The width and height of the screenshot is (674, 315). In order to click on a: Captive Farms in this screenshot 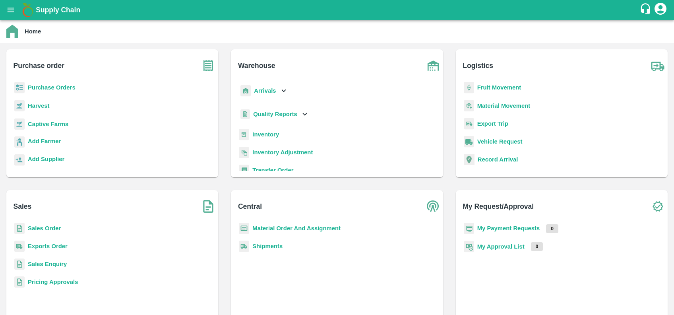, I will do `click(48, 124)`.